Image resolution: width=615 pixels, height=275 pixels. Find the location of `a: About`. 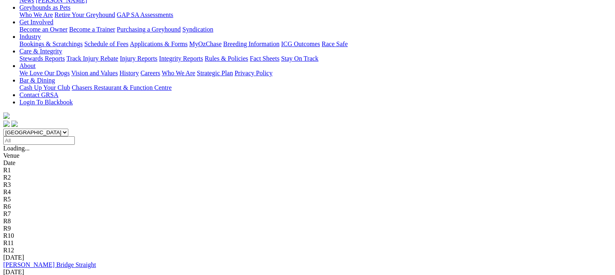

a: About is located at coordinates (27, 65).